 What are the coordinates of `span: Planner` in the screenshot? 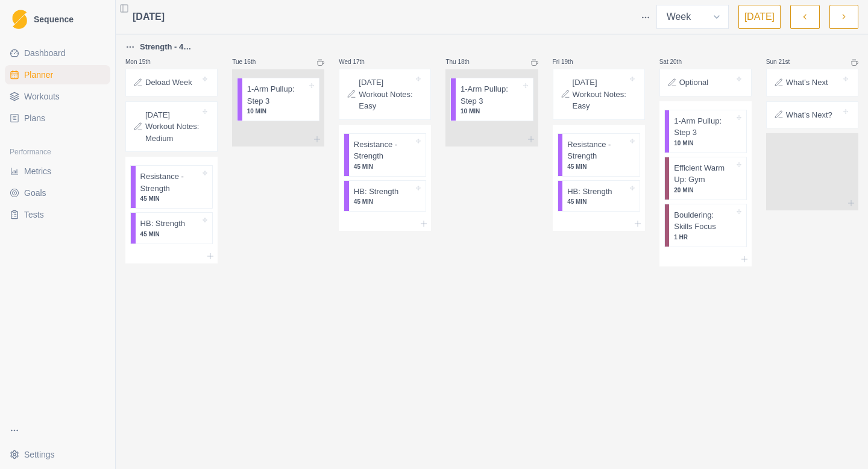 It's located at (39, 75).